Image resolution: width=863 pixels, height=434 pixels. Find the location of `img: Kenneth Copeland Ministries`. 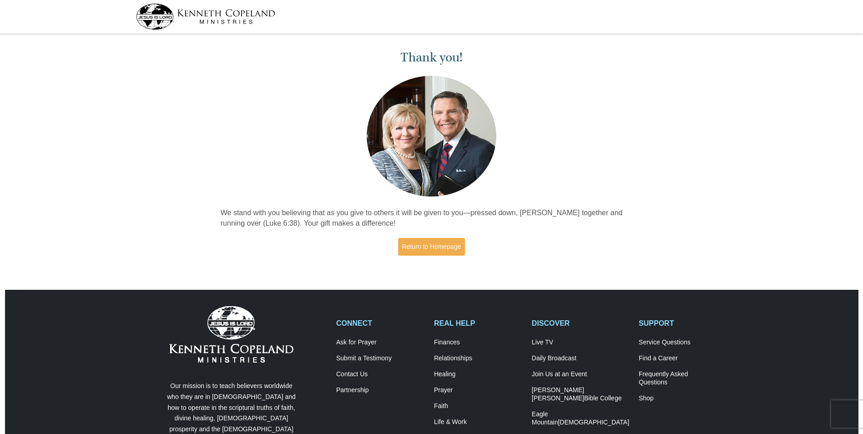

img: Kenneth Copeland Ministries is located at coordinates (231, 334).